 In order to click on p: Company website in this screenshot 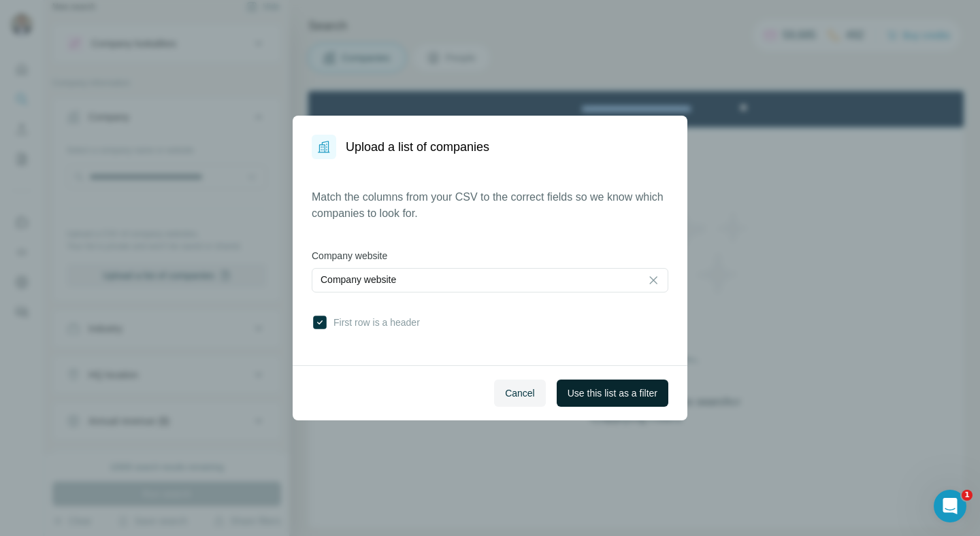, I will do `click(358, 280)`.